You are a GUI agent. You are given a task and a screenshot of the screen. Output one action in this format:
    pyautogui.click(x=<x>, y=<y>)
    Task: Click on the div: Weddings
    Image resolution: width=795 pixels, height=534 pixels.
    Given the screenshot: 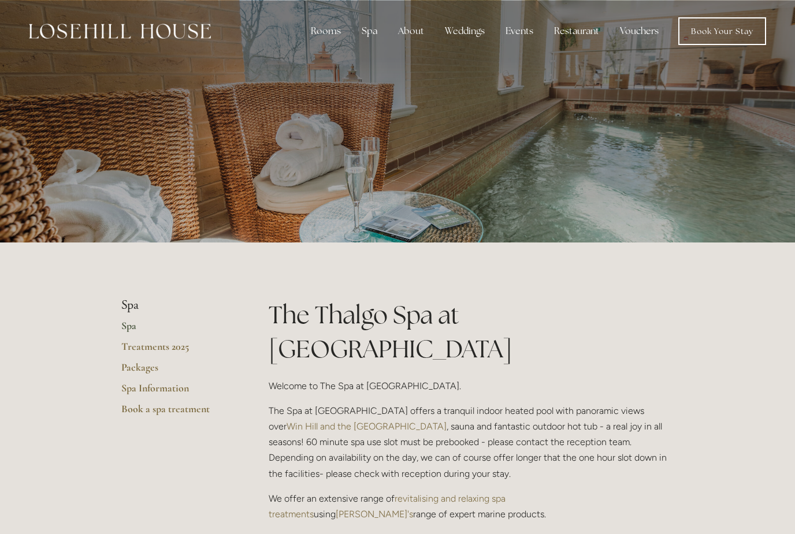 What is the action you would take?
    pyautogui.click(x=465, y=31)
    